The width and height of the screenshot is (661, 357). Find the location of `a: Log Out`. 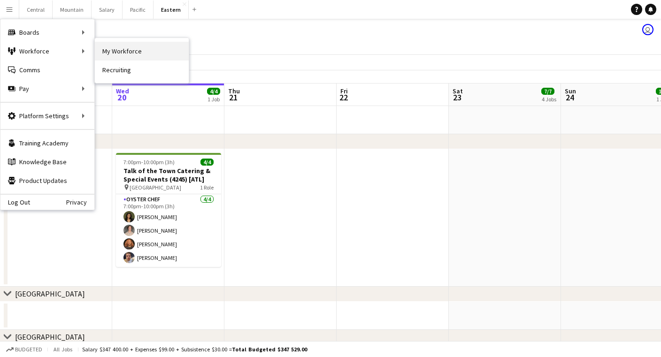

a: Log Out is located at coordinates (15, 202).